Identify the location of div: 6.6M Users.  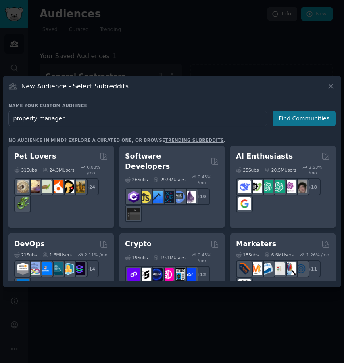
(279, 254).